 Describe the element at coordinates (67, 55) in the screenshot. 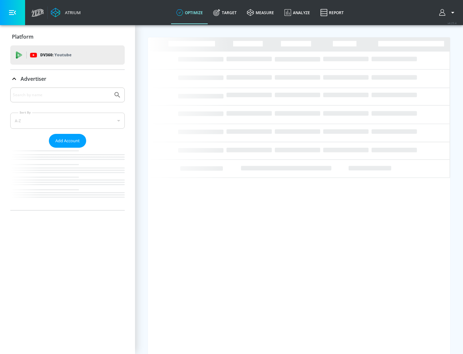

I see `div: DV360: Youtube` at that location.